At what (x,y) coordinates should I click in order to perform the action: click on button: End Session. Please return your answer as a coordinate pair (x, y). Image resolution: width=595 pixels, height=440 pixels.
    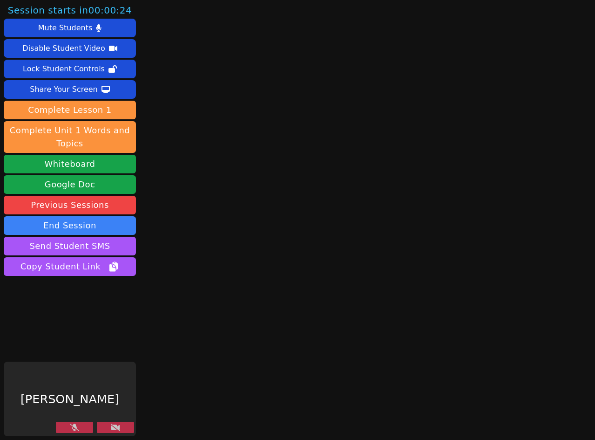
    Looking at the image, I should click on (70, 225).